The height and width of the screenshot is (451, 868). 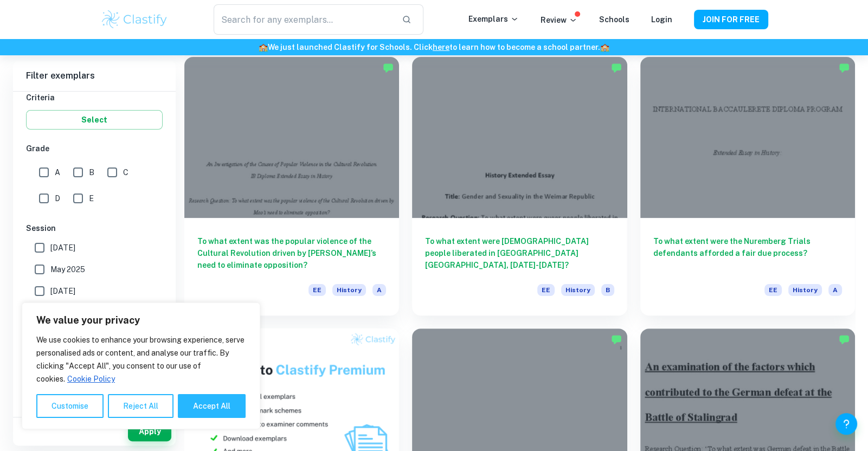 What do you see at coordinates (747, 254) in the screenshot?
I see `h6: To what extent were the Nuremberg Trials defendants afforded a fair due process?` at bounding box center [747, 254].